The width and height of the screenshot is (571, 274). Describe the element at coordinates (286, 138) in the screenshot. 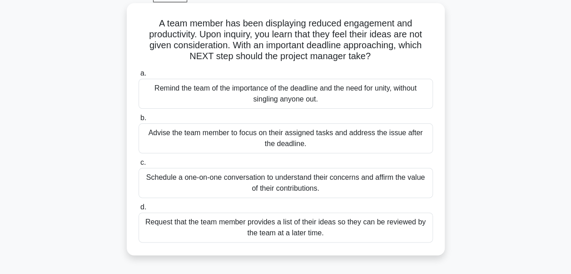

I see `div: Advise the team member to focus on their assigned tasks and address the issue after the deadline.` at that location.